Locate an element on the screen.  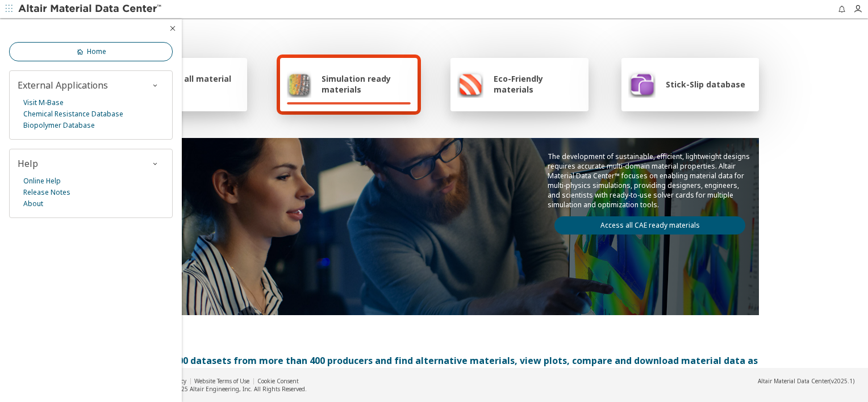
div: © 2025 Altair Engineering, Inc. All Rights Reserved. is located at coordinates (237, 389).